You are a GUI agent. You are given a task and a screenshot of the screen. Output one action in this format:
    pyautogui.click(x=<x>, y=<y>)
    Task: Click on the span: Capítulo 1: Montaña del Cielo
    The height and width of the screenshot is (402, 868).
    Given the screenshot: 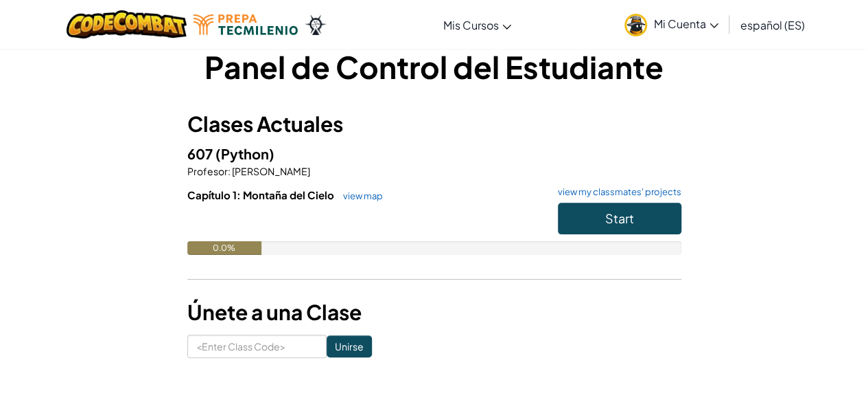 What is the action you would take?
    pyautogui.click(x=262, y=194)
    